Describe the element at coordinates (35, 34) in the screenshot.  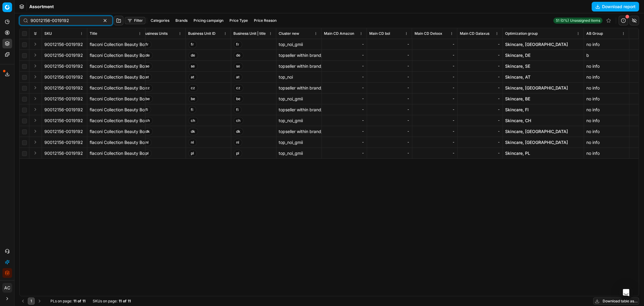
I see `button: Expand all` at that location.